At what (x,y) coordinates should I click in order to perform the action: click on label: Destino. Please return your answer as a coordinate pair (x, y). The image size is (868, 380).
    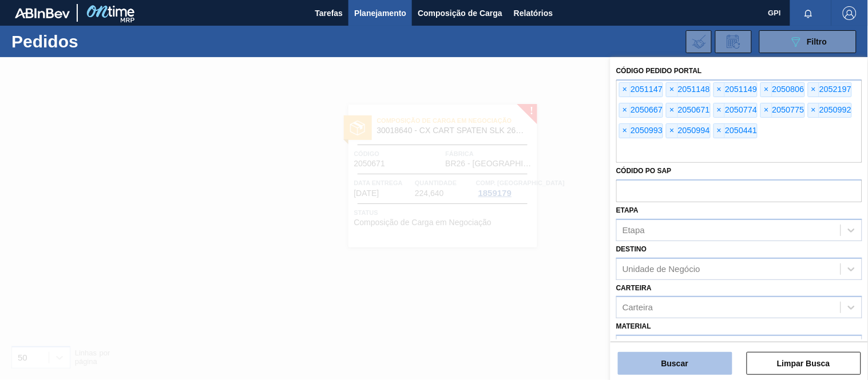
    Looking at the image, I should click on (631, 250).